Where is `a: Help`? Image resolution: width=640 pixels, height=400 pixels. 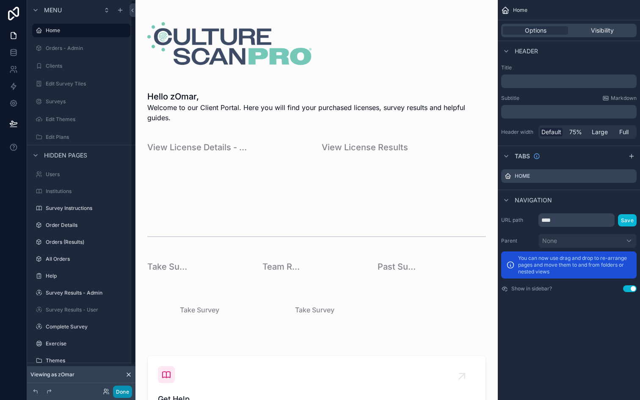
a: Help is located at coordinates (81, 276).